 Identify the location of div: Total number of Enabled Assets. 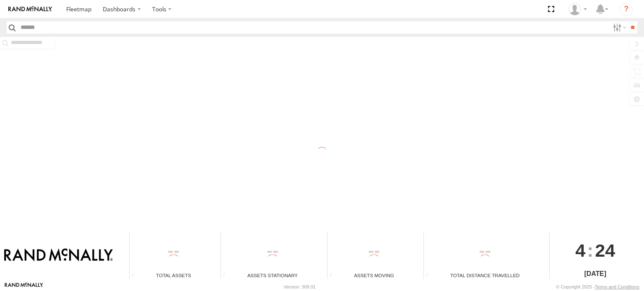
(136, 276).